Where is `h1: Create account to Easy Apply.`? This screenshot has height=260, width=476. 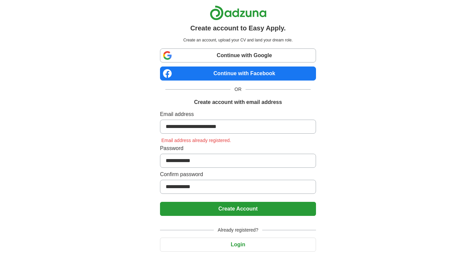
h1: Create account to Easy Apply. is located at coordinates (238, 28).